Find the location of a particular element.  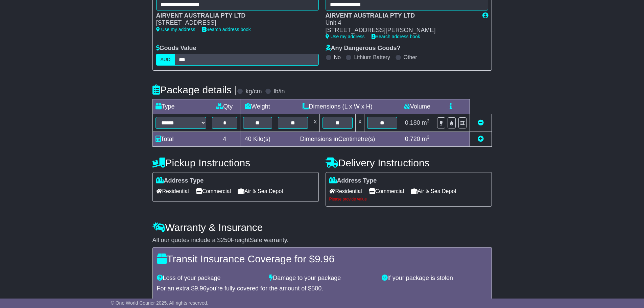

td: Weight is located at coordinates (258, 107).